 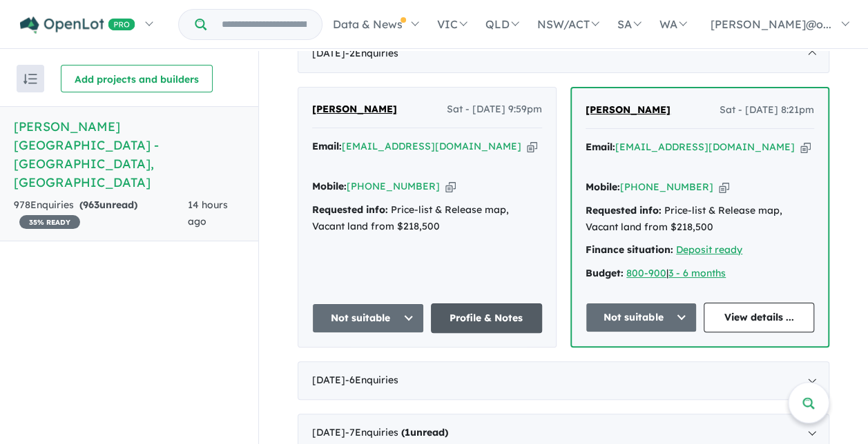 What do you see at coordinates (371, 53) in the screenshot?
I see `span: - 2 Enquir ies` at bounding box center [371, 53].